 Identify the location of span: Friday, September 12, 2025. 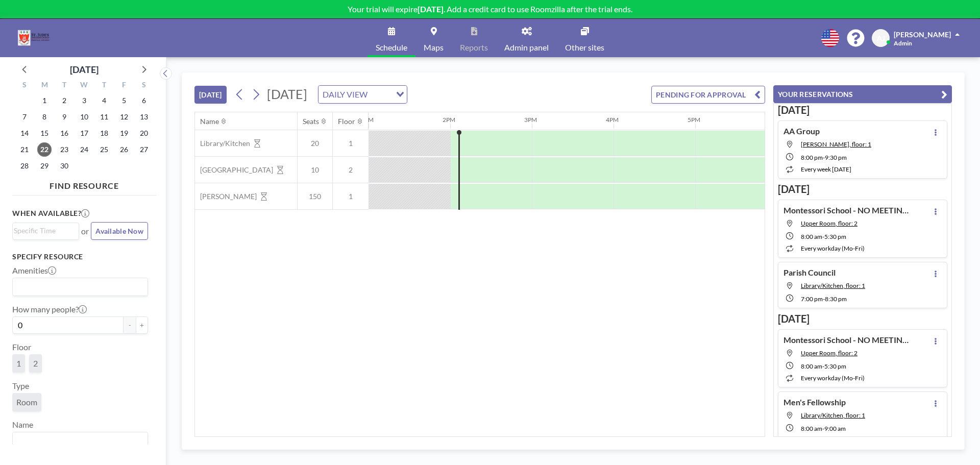
(124, 117).